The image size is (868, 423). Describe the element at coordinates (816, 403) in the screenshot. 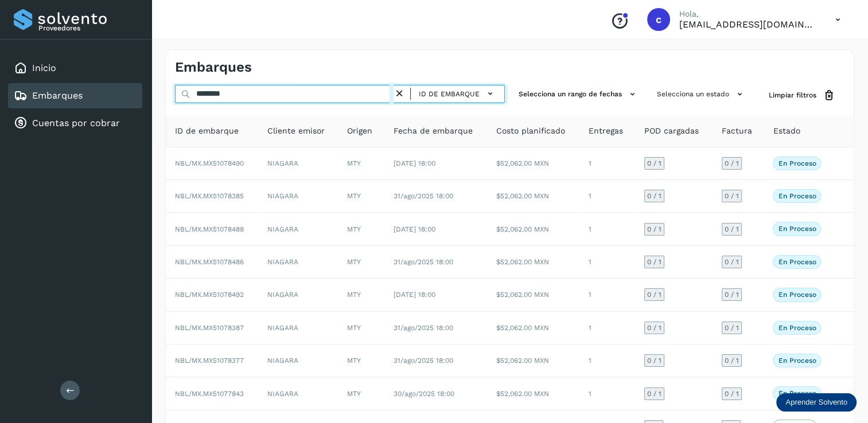

I see `div: Aprender Solvento` at that location.